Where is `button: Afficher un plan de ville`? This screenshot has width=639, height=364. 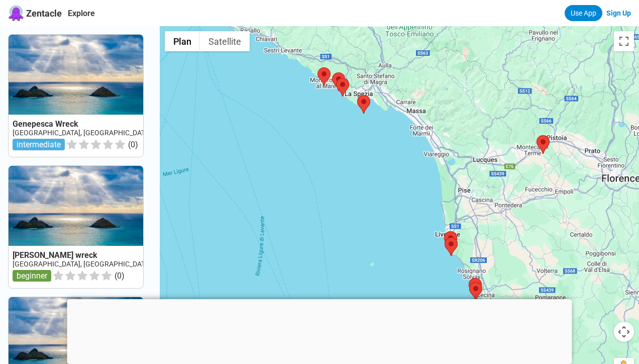
button: Afficher un plan de ville is located at coordinates (182, 41).